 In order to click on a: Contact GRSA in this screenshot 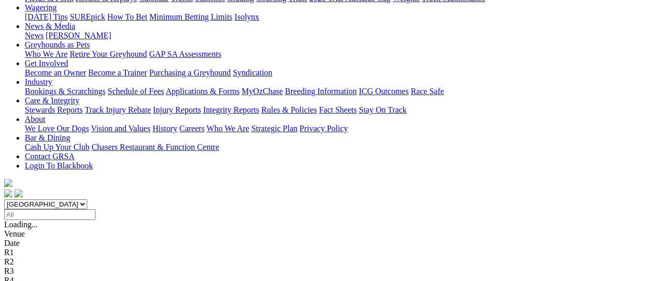, I will do `click(50, 156)`.